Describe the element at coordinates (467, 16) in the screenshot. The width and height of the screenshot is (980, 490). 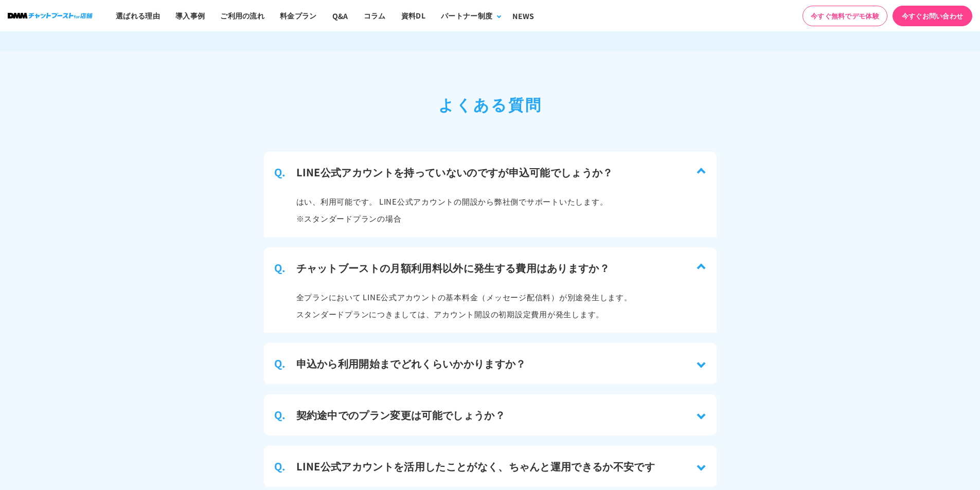
I see `div: パートナー制度` at that location.